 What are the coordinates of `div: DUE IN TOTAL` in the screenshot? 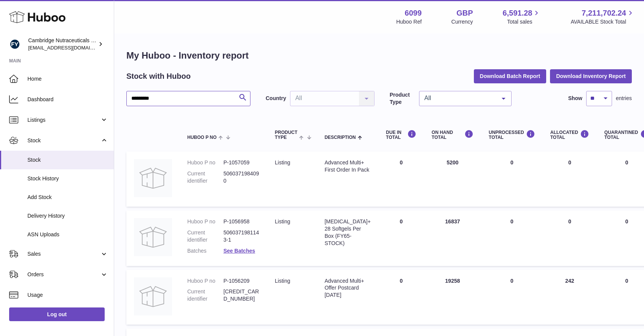 It's located at (402, 135).